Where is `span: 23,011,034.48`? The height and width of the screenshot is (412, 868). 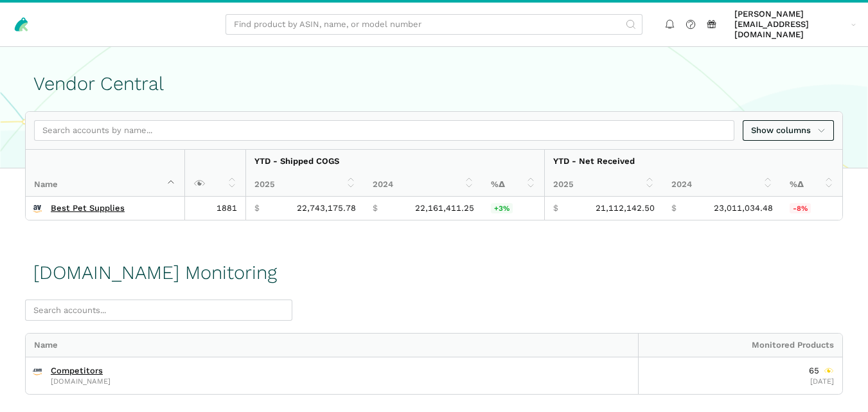
span: 23,011,034.48 is located at coordinates (744, 208).